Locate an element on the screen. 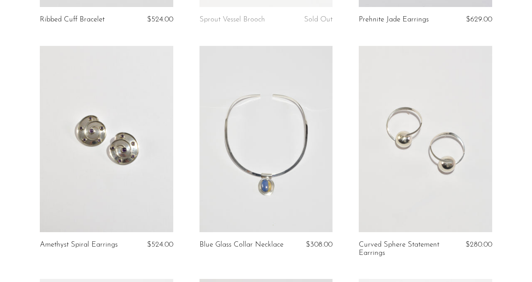 The height and width of the screenshot is (282, 532). a: Ribbed Cuff Bracelet is located at coordinates (72, 20).